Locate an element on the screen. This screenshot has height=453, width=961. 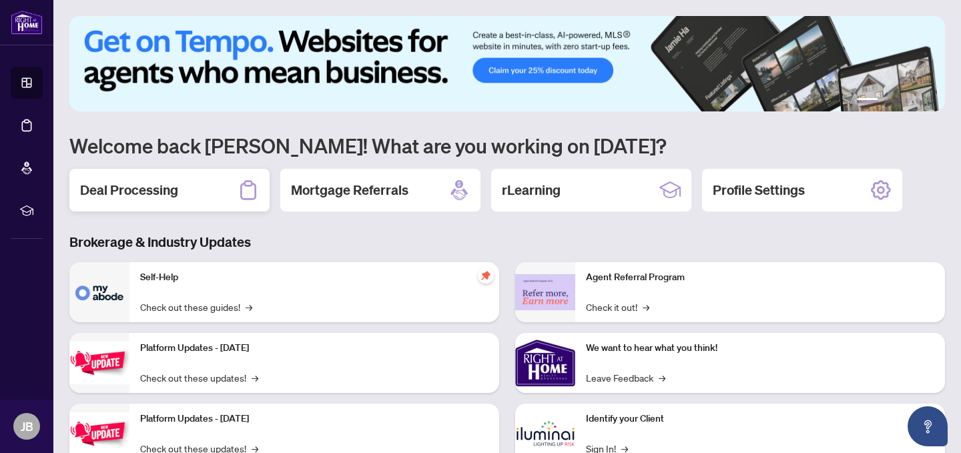
h2: Profile Settings is located at coordinates (759, 190).